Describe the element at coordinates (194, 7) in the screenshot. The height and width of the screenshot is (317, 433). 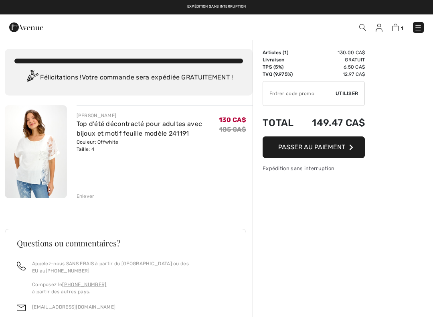
I see `a: Livraison gratuite dès 99$` at that location.